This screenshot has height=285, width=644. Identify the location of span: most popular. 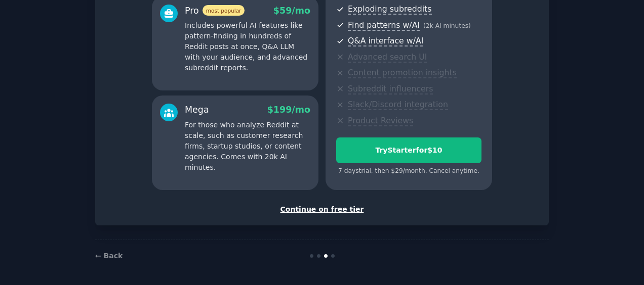
(224, 10).